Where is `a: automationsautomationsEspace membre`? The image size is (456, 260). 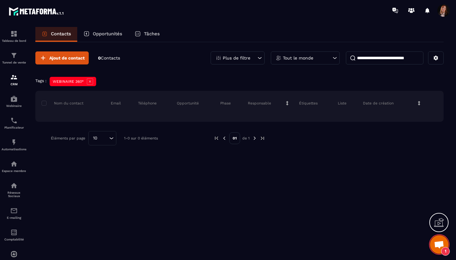 a: automationsautomationsEspace membre is located at coordinates (14, 167).